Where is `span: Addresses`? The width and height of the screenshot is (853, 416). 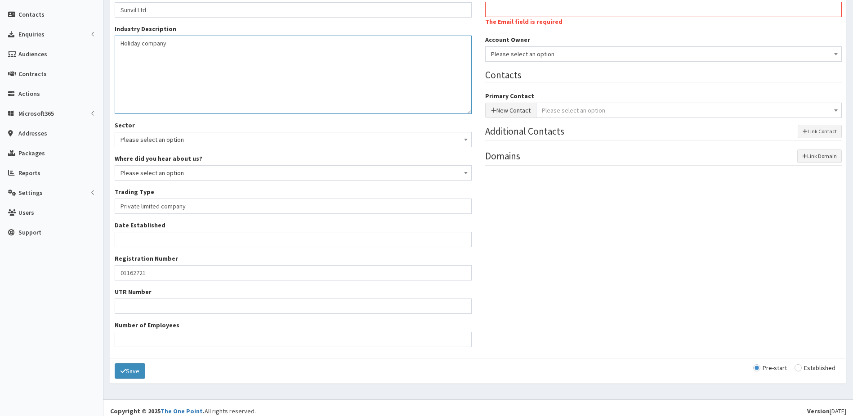 span: Addresses is located at coordinates (33, 133).